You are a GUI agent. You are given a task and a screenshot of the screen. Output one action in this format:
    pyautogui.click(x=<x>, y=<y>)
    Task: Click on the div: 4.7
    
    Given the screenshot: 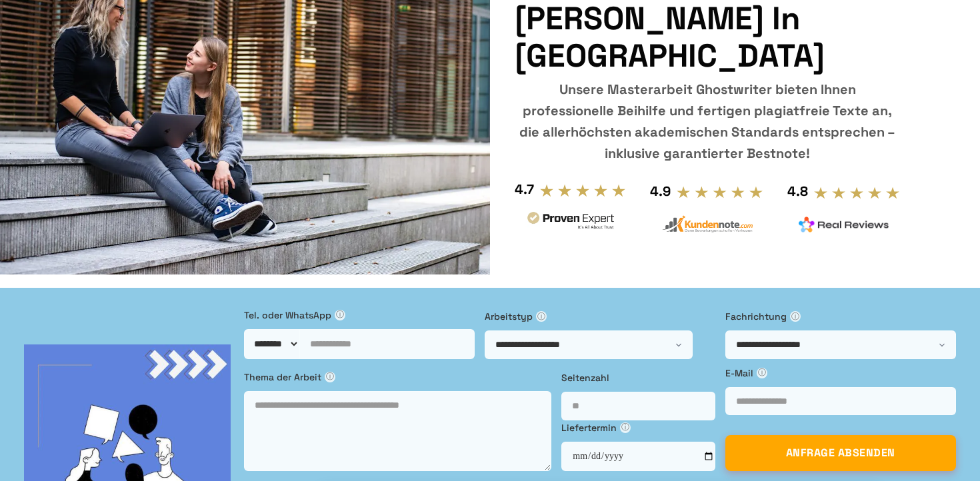 What is the action you would take?
    pyautogui.click(x=524, y=189)
    